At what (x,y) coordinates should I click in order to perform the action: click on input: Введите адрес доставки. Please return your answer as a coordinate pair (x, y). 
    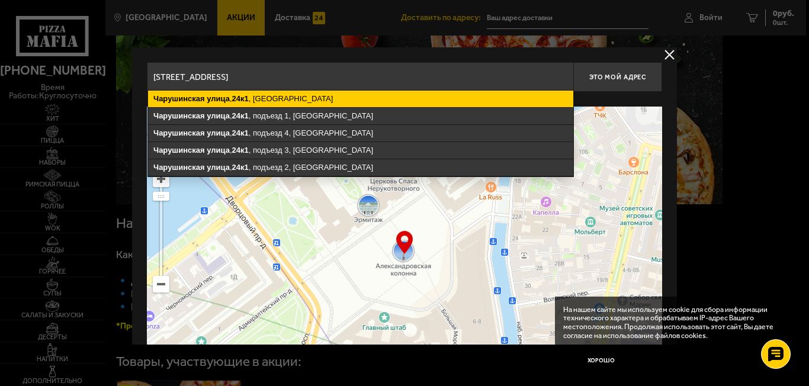
    Looking at the image, I should click on (360, 77).